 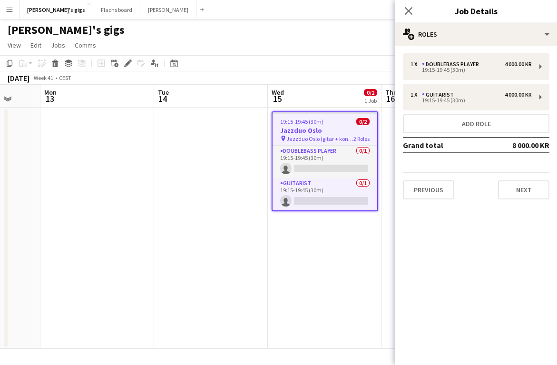 What do you see at coordinates (440, 95) in the screenshot?
I see `div: Guitarist` at bounding box center [440, 95].